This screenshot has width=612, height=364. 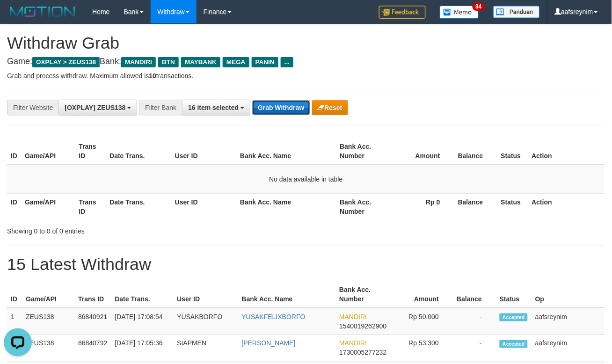 What do you see at coordinates (213, 108) in the screenshot?
I see `span: 16 item selected` at bounding box center [213, 108].